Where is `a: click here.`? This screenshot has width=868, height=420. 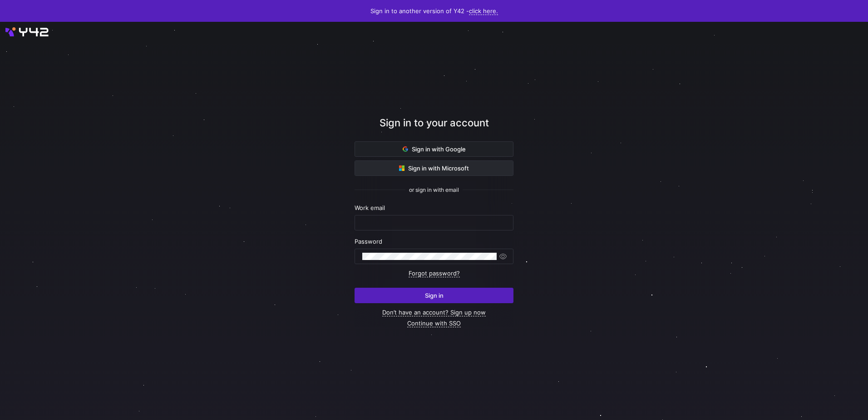
a: click here. is located at coordinates (483, 11).